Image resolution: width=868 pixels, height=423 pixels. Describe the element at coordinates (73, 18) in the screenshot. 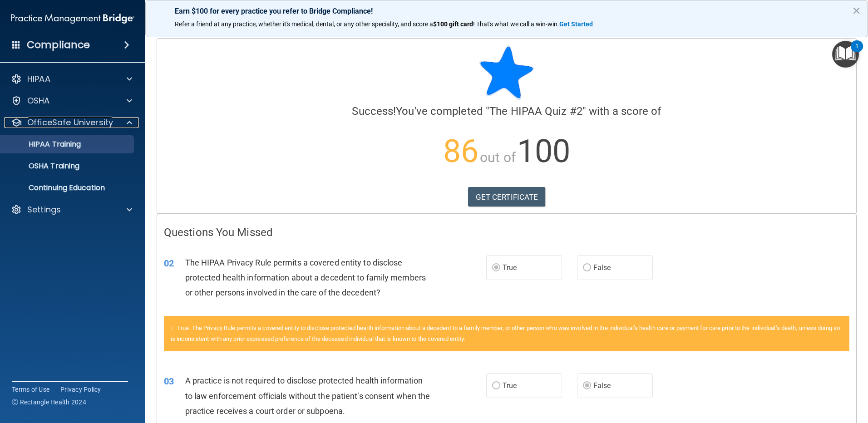

I see `img: PMB logo` at that location.